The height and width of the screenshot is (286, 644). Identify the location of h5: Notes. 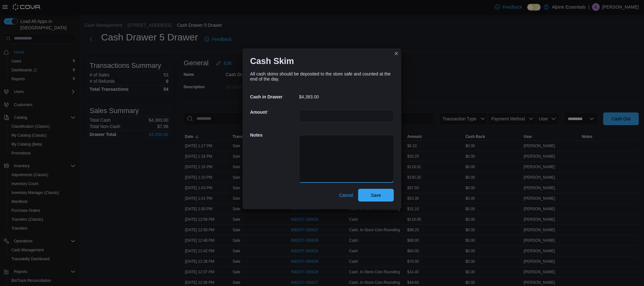
(274, 135).